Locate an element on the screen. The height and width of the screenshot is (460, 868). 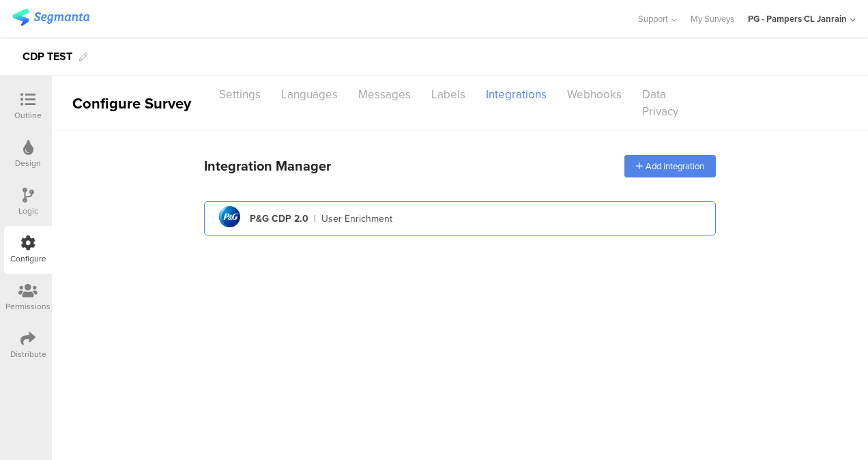
div: PG - Pampers CL Janrain is located at coordinates (797, 18).